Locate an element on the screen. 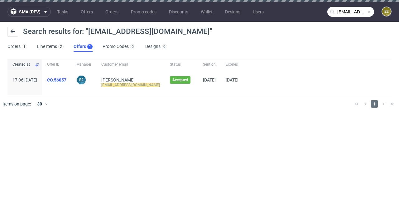 The image size is (399, 224). span: sma (dev) is located at coordinates (30, 12).